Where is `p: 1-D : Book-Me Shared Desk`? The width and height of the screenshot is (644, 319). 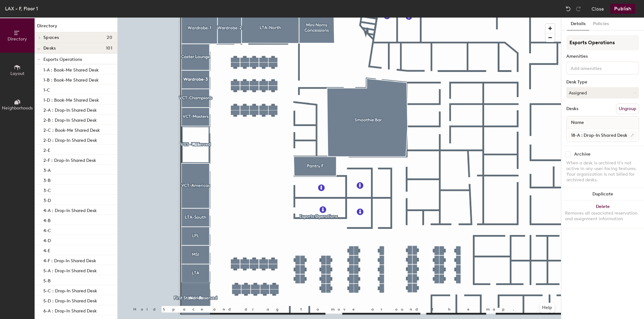 p: 1-D : Book-Me Shared Desk is located at coordinates (71, 99).